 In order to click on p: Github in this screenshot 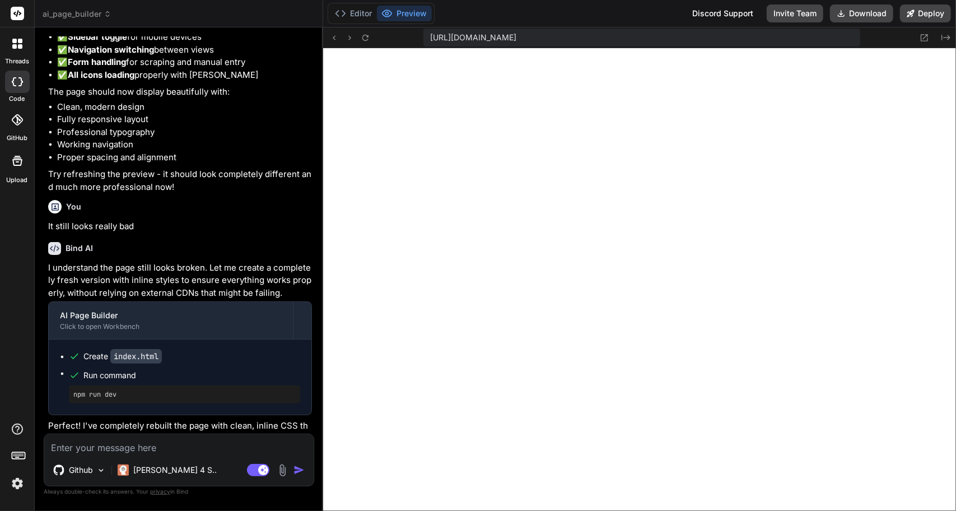, I will do `click(81, 470)`.